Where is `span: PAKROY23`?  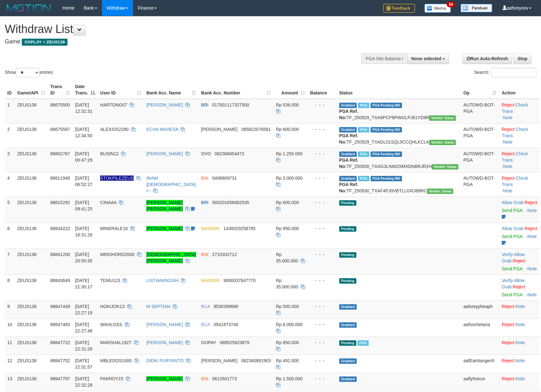 span: PAKROY23 is located at coordinates (111, 378).